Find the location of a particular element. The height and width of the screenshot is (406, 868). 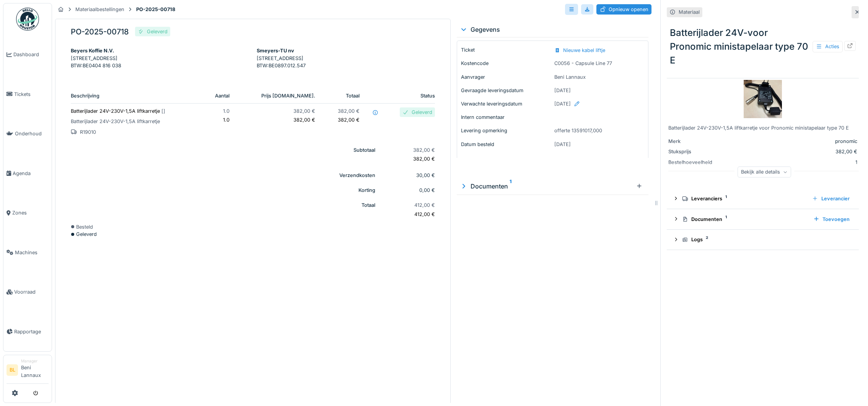

span: Agenda is located at coordinates (31, 173).